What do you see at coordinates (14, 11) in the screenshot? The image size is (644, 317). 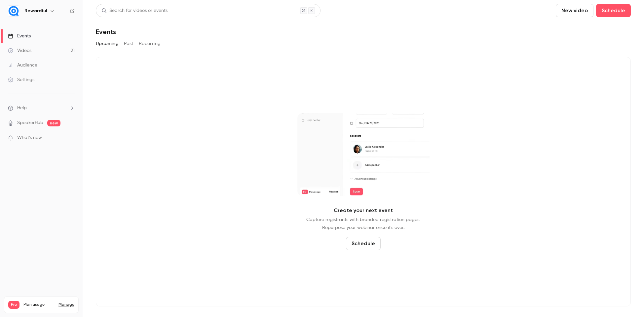 I see `img: Rewardful` at bounding box center [14, 11].